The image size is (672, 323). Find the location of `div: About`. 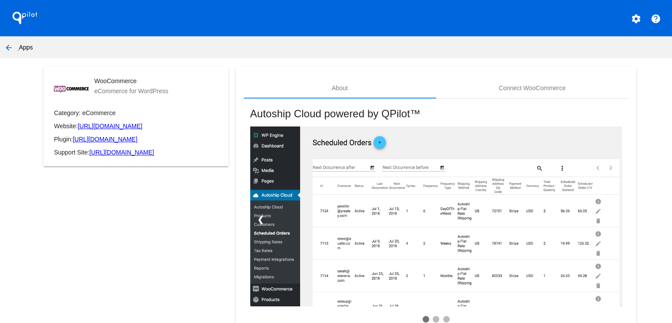

div: About is located at coordinates (339, 88).